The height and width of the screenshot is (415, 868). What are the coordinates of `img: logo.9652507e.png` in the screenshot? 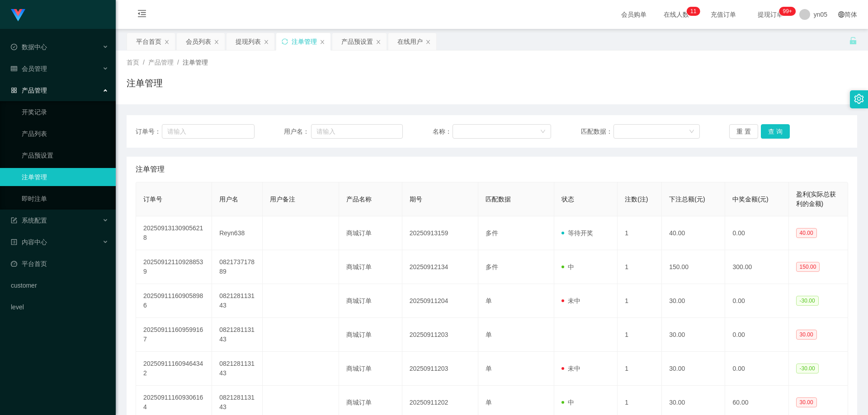 It's located at (18, 15).